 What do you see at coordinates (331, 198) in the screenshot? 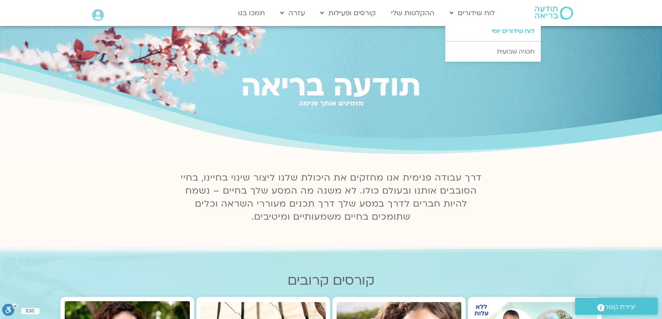
I see `p: דרך עבודה פנימית אנו מחזקים את היכולת שלנו ליצור שינוי בחיינו, בחיי הסובבים אותנו ובעולם כולו. לא...` at bounding box center [331, 198].